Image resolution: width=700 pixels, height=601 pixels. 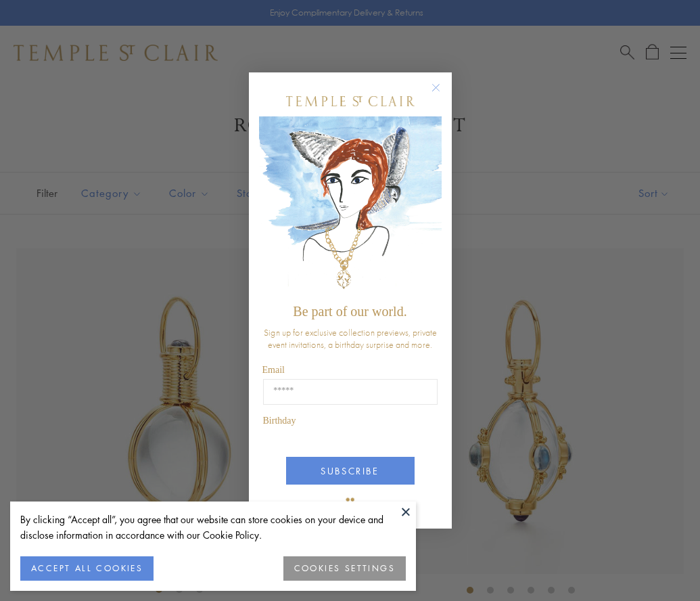 What do you see at coordinates (350, 470) in the screenshot?
I see `button: SUBSCRIBE` at bounding box center [350, 470].